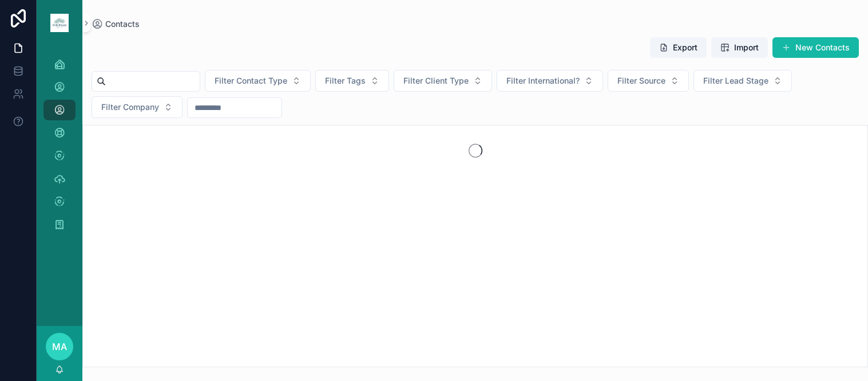 Image resolution: width=868 pixels, height=381 pixels. Describe the element at coordinates (747, 48) in the screenshot. I see `span: Import` at that location.